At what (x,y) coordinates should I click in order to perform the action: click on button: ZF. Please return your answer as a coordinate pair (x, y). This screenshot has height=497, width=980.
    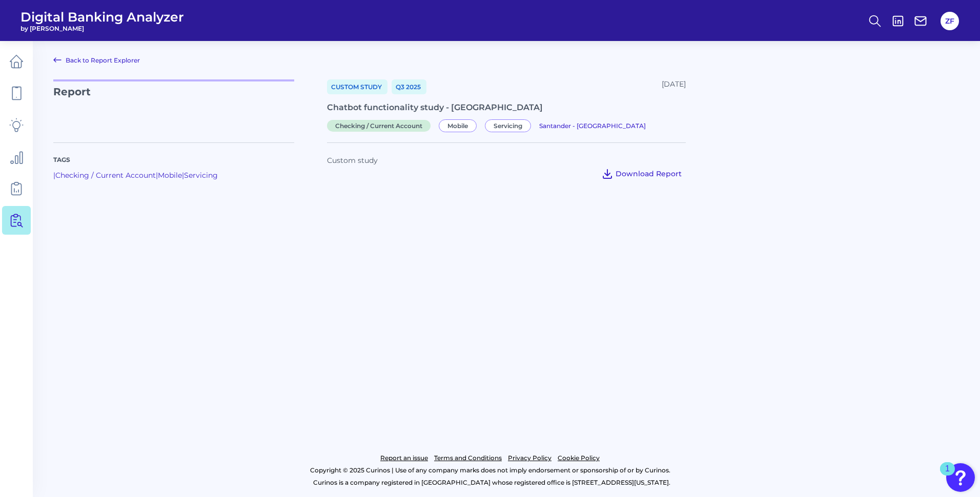
    Looking at the image, I should click on (950, 21).